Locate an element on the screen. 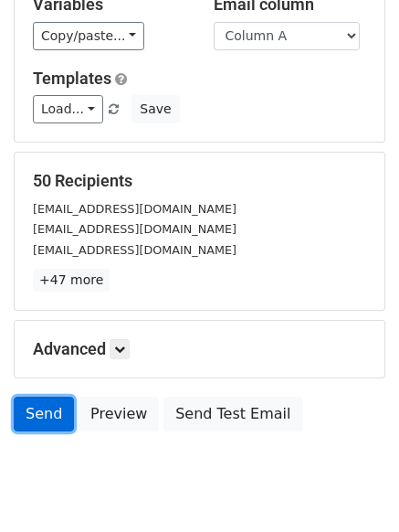  h5: Advanced is located at coordinates (200, 349).